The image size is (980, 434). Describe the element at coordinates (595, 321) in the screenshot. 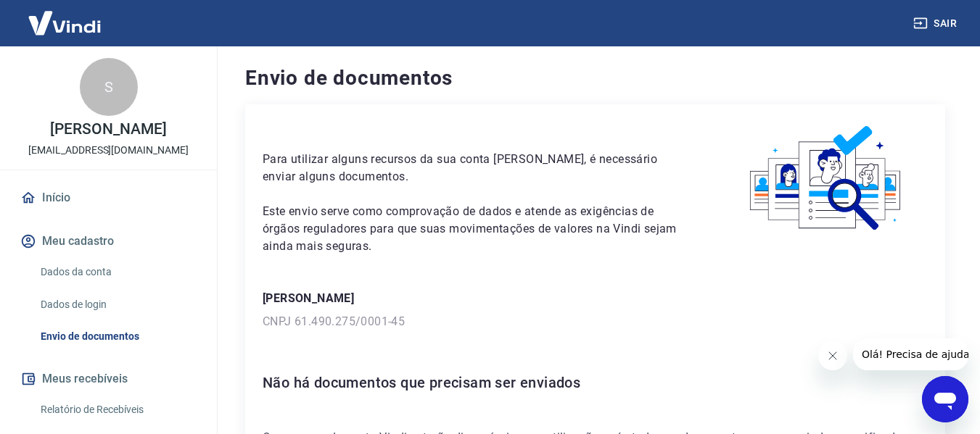

I see `p: CNPJ 61.490.275/0001-45` at that location.